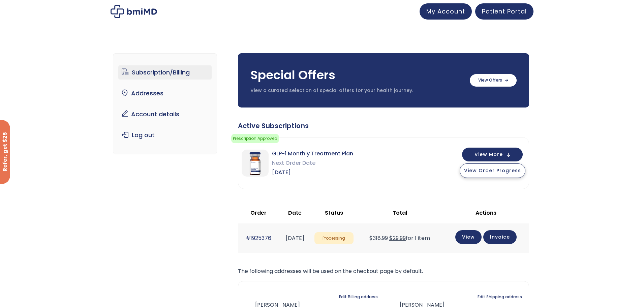  What do you see at coordinates (500, 237) in the screenshot?
I see `a: Invoice` at bounding box center [500, 237].